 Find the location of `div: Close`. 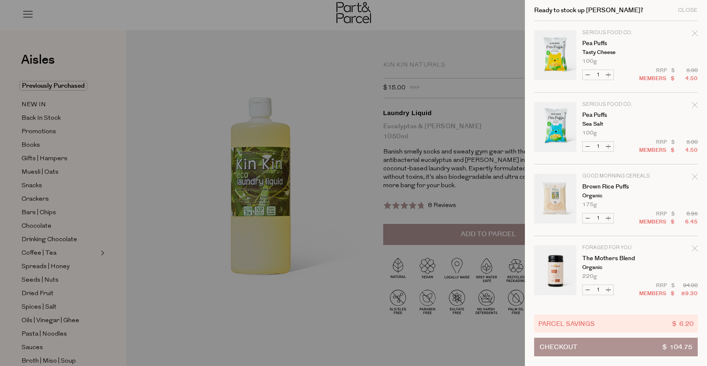

div: Close is located at coordinates (687, 10).